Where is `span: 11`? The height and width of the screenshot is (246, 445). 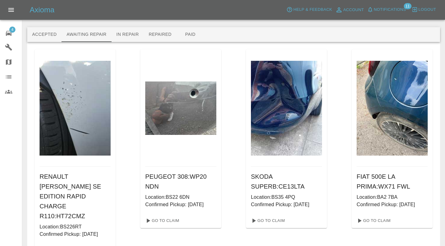
span: 11 is located at coordinates (407, 6).